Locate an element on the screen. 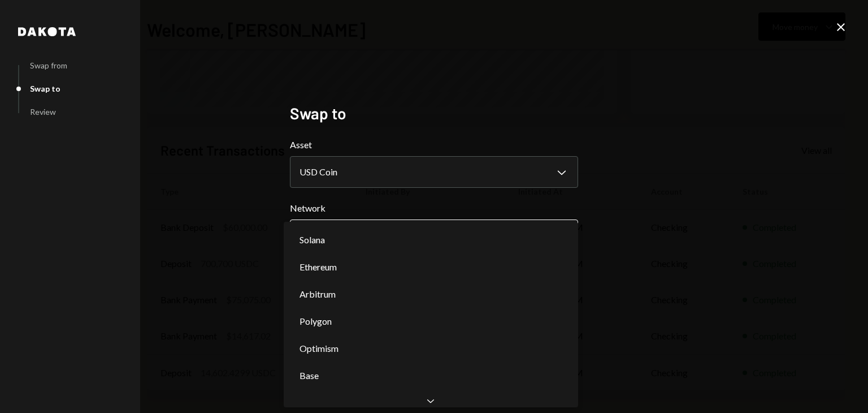  span: Base is located at coordinates (309, 376).